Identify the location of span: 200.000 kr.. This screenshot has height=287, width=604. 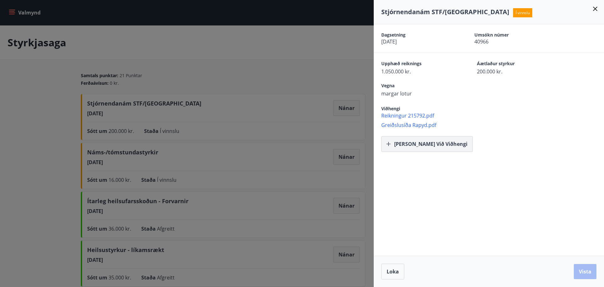
(514, 71).